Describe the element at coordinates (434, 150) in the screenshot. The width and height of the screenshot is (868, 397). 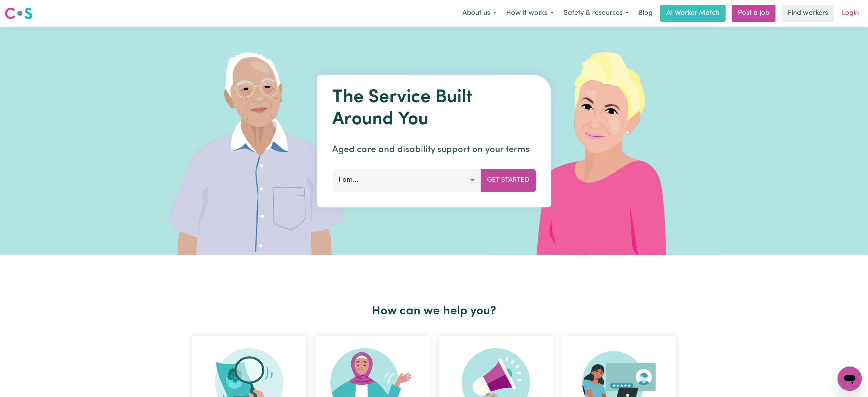
I see `p: Aged care and disability support on your terms` at that location.